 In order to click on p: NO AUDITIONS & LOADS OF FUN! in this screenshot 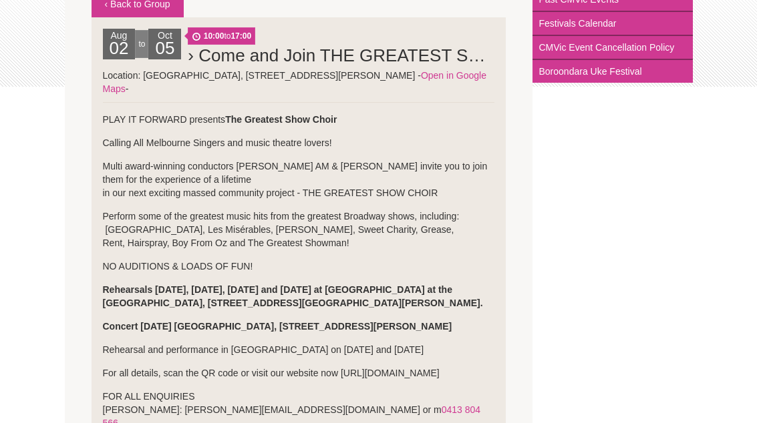, I will do `click(299, 266)`.